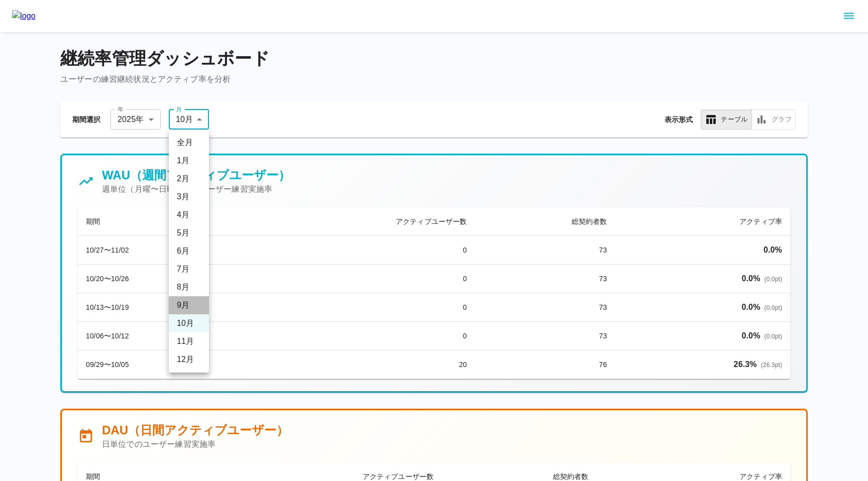  Describe the element at coordinates (189, 287) in the screenshot. I see `li: 8 月` at that location.